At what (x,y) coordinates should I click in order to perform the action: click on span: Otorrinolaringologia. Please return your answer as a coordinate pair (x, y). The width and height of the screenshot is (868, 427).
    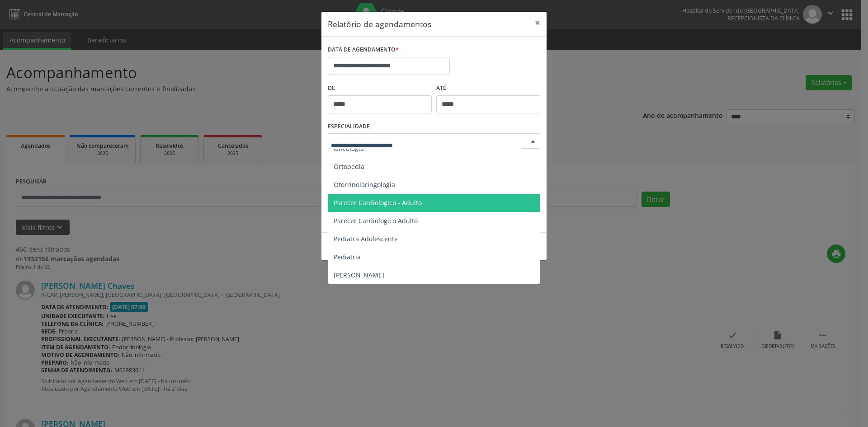
    Looking at the image, I should click on (364, 185).